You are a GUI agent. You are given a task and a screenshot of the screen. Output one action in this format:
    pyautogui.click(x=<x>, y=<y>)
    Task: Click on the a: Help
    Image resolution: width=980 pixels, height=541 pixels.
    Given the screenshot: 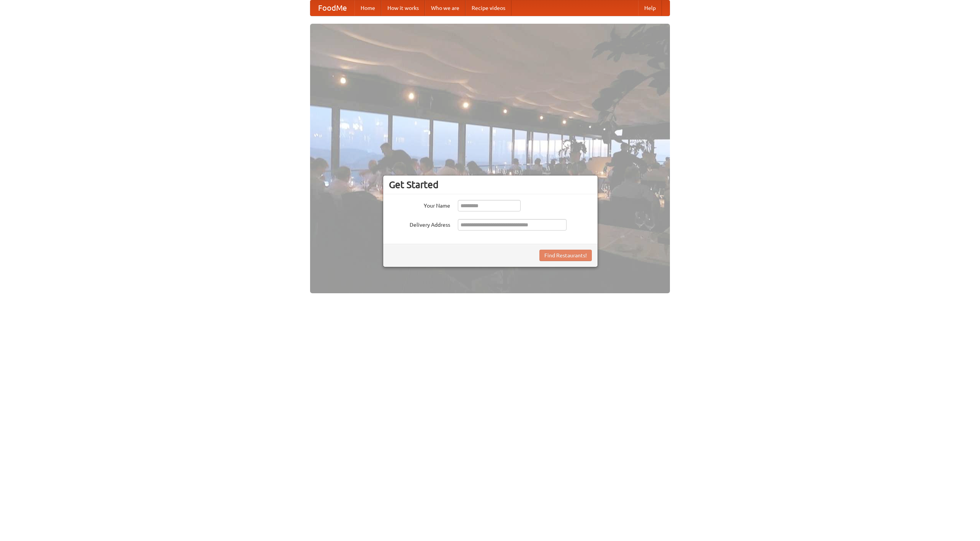 What is the action you would take?
    pyautogui.click(x=650, y=8)
    